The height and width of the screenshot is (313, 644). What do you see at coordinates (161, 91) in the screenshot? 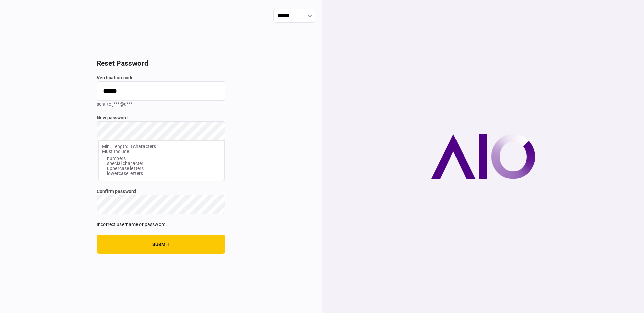
I see `input: verification code` at bounding box center [161, 91].